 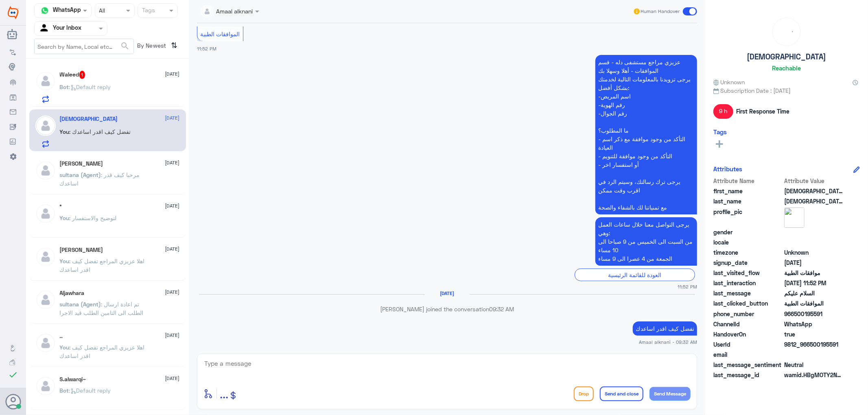 I want to click on input: Search by Name, Local etc…, so click(x=84, y=46).